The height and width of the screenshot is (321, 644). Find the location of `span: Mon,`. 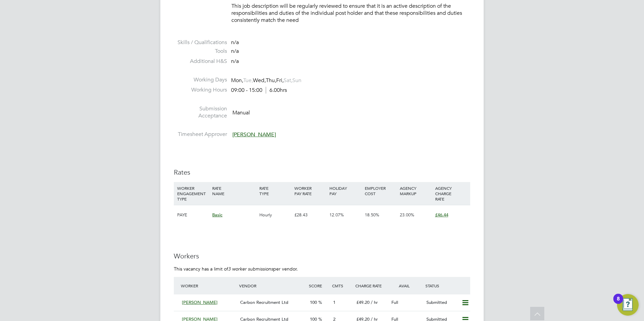

span: Mon, is located at coordinates (237, 80).